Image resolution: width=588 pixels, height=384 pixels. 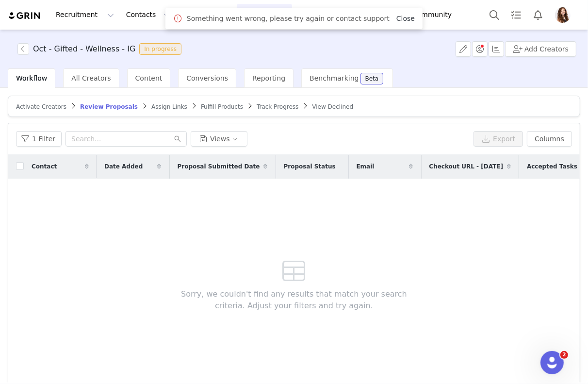 I want to click on span: Benchmarking, so click(x=334, y=78).